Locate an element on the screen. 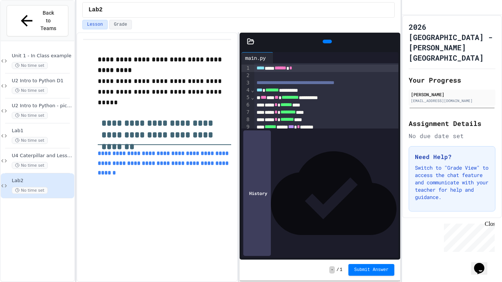 The height and width of the screenshot is (282, 502). p: Switch to "Grade View" to access the chat feature and communicate with your teacher for help and ... is located at coordinates (452, 183).